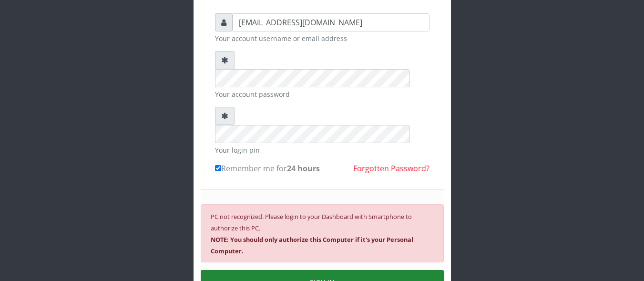 The image size is (644, 281). Describe the element at coordinates (391, 168) in the screenshot. I see `a: Forgotten Password?` at that location.